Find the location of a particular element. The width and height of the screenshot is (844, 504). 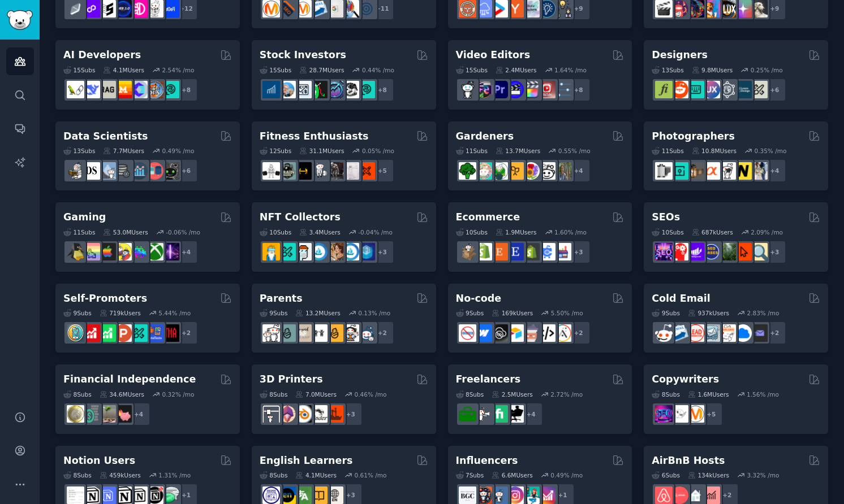

img: freelance_forhire is located at coordinates (483, 414).